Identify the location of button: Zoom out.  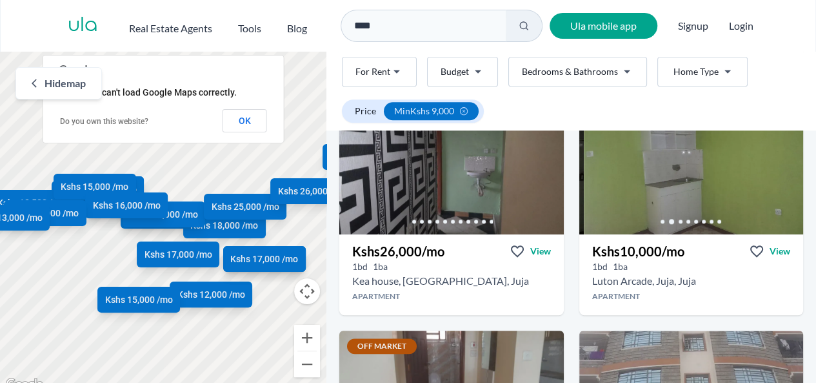
(307, 364).